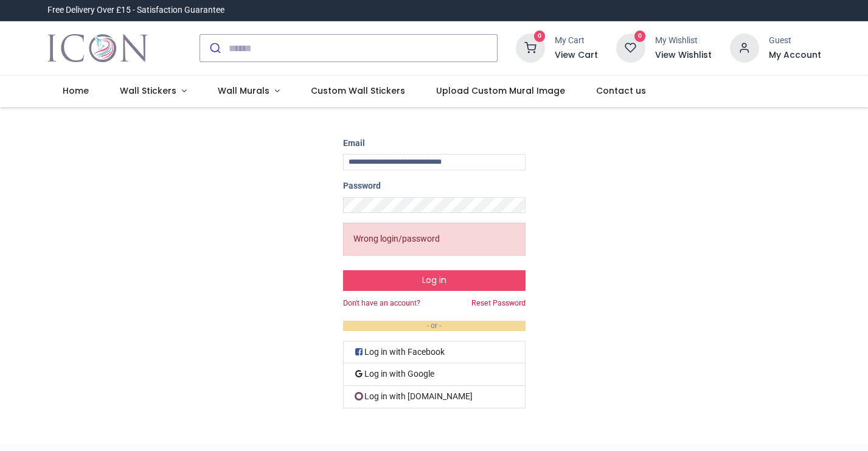 The width and height of the screenshot is (868, 451). Describe the element at coordinates (244, 91) in the screenshot. I see `span: Wall Murals` at that location.